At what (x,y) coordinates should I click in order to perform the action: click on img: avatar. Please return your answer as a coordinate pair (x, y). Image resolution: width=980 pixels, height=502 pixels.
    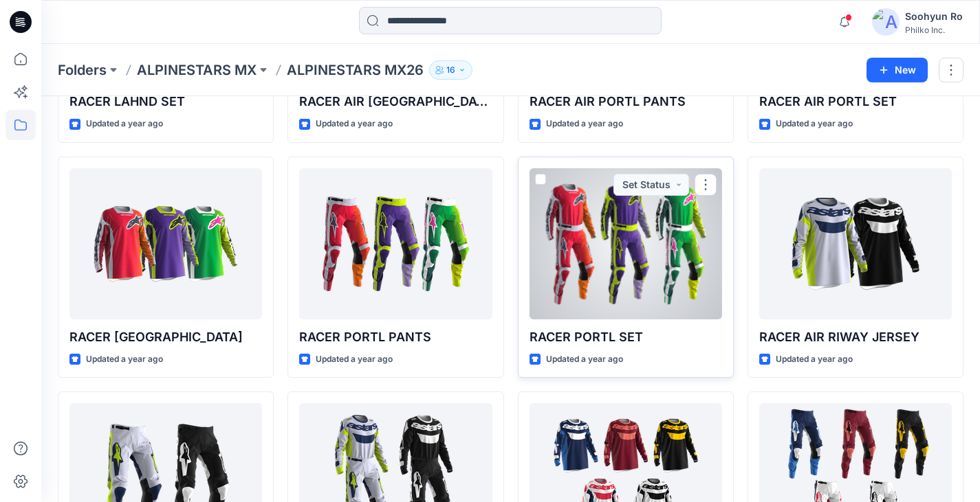
    Looking at the image, I should click on (885, 22).